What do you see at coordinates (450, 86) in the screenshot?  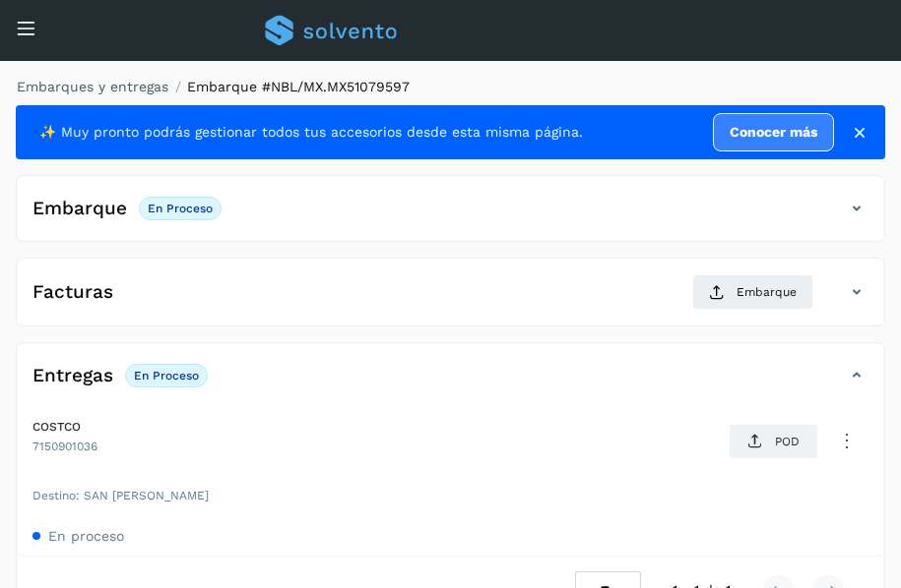 I see `nav: breadcrumb` at bounding box center [450, 86].